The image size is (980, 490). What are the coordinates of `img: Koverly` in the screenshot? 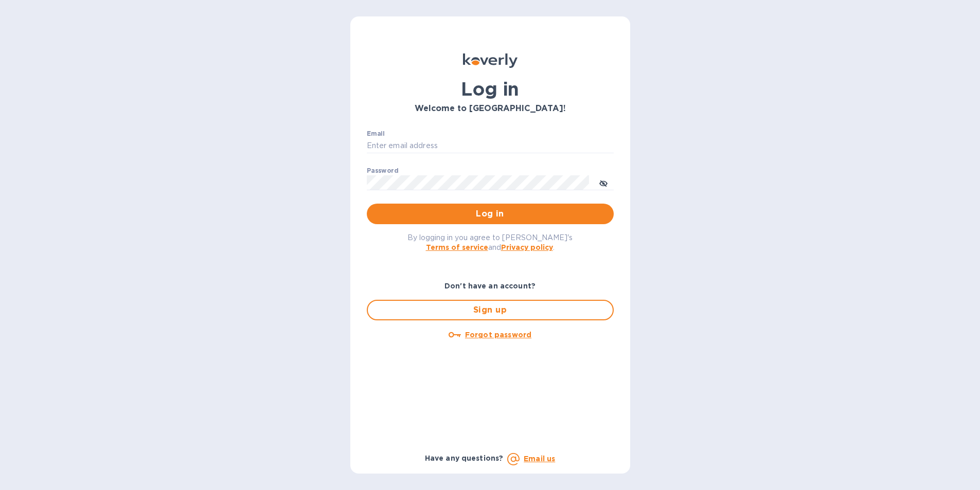 It's located at (490, 61).